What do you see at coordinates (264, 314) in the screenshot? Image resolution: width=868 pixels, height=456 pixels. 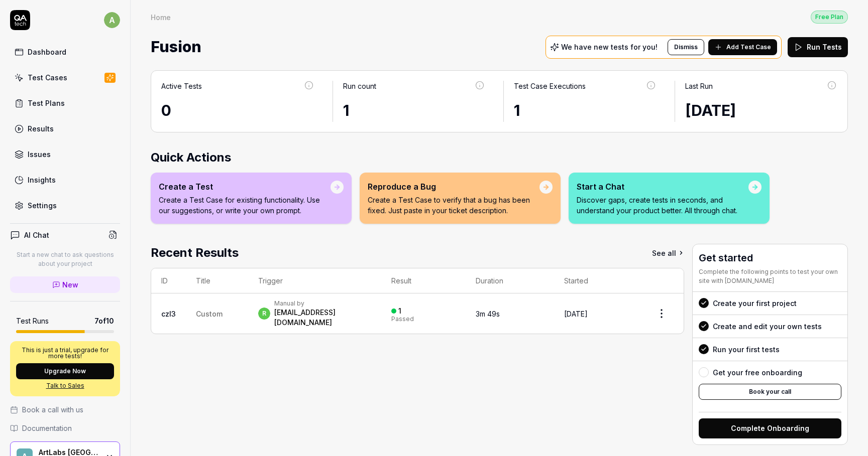 I see `span: r` at bounding box center [264, 314].